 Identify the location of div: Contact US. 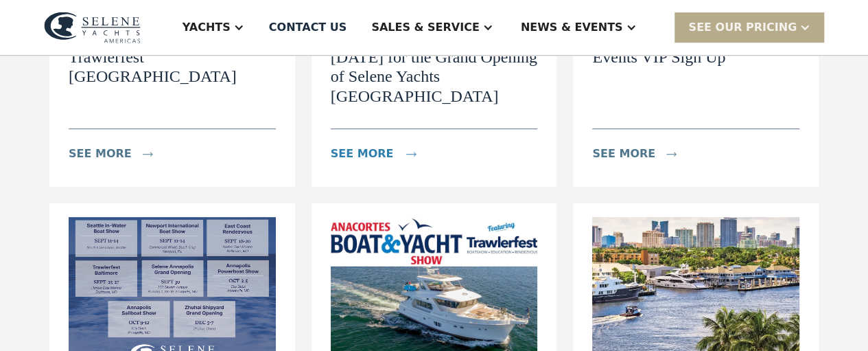
(308, 28).